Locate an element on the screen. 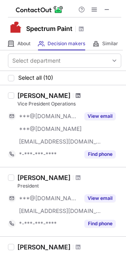  span: About is located at coordinates (24, 44).